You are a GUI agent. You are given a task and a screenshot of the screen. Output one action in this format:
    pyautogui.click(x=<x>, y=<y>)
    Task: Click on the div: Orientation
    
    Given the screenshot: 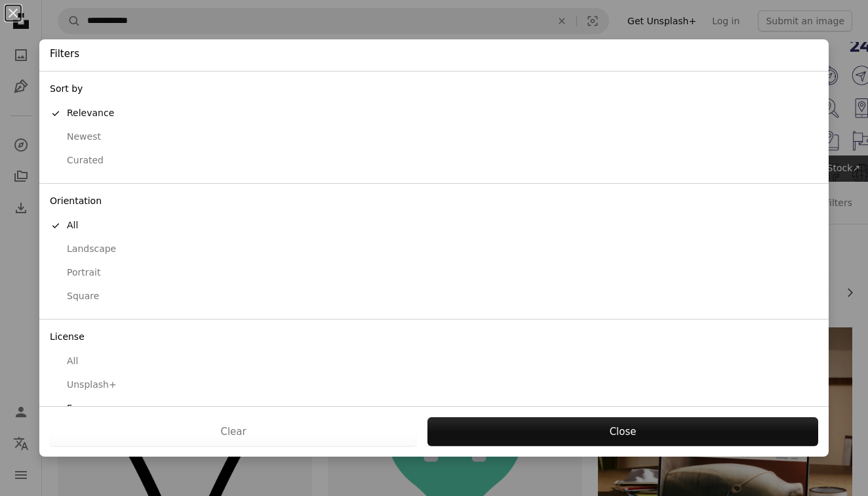 What is the action you would take?
    pyautogui.click(x=434, y=202)
    